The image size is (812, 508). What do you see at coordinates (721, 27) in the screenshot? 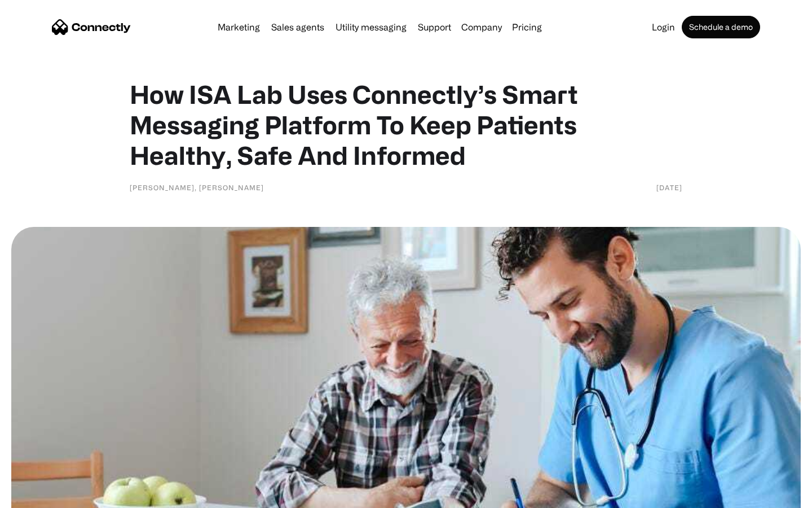
I see `a: Schedule a demo` at bounding box center [721, 27].